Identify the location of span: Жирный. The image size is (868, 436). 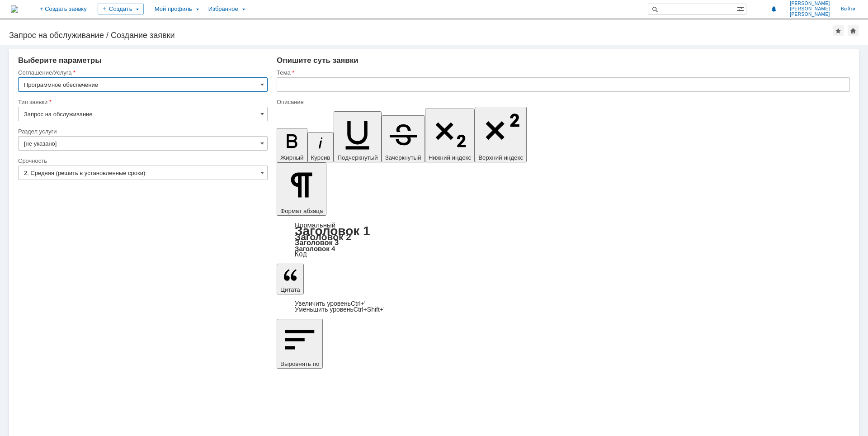
(292, 158).